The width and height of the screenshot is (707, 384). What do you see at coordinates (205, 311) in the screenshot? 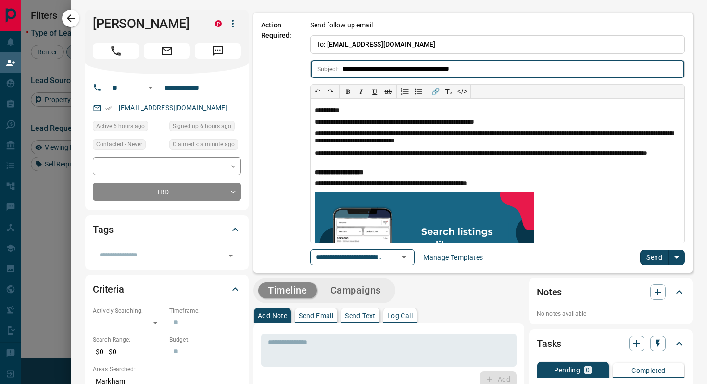
I see `p: Timeframe:` at bounding box center [205, 311].